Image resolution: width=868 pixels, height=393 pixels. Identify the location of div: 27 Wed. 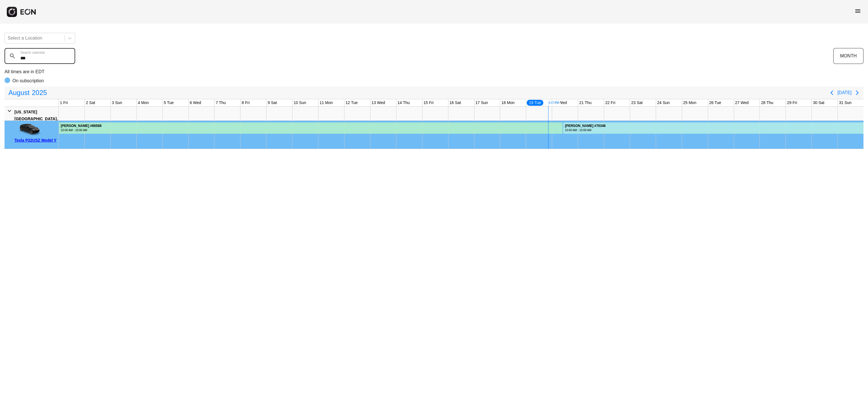
(742, 103).